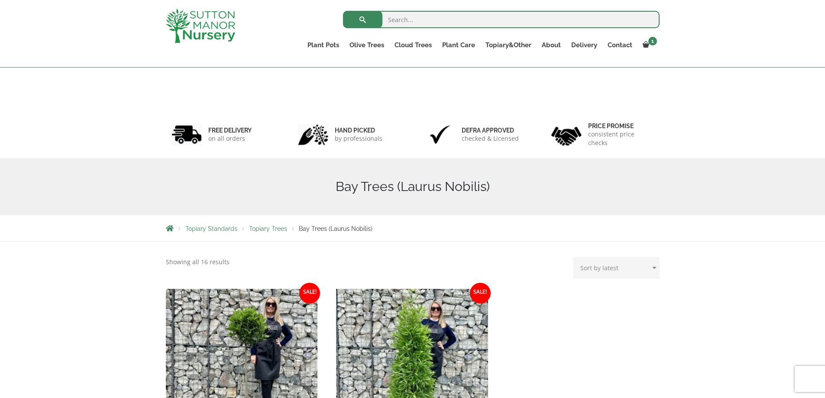 Image resolution: width=825 pixels, height=398 pixels. I want to click on span: Topiary Trees, so click(268, 229).